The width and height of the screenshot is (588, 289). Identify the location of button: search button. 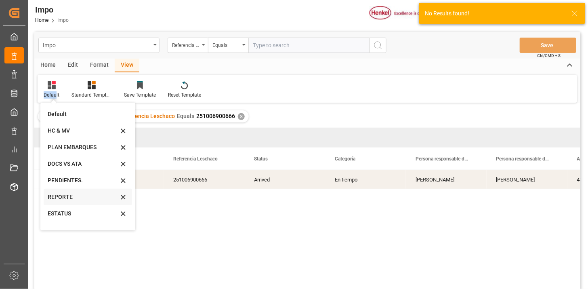
(378, 45).